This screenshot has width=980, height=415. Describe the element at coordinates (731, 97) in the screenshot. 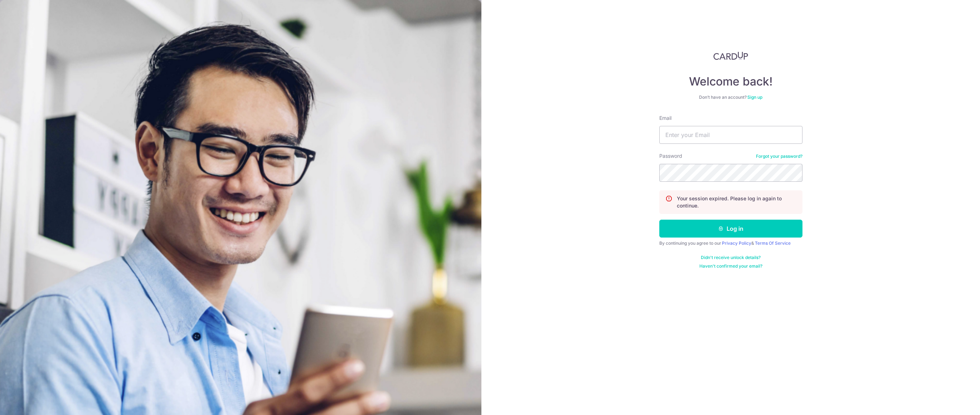

I see `div: Don’t have an account?` at that location.